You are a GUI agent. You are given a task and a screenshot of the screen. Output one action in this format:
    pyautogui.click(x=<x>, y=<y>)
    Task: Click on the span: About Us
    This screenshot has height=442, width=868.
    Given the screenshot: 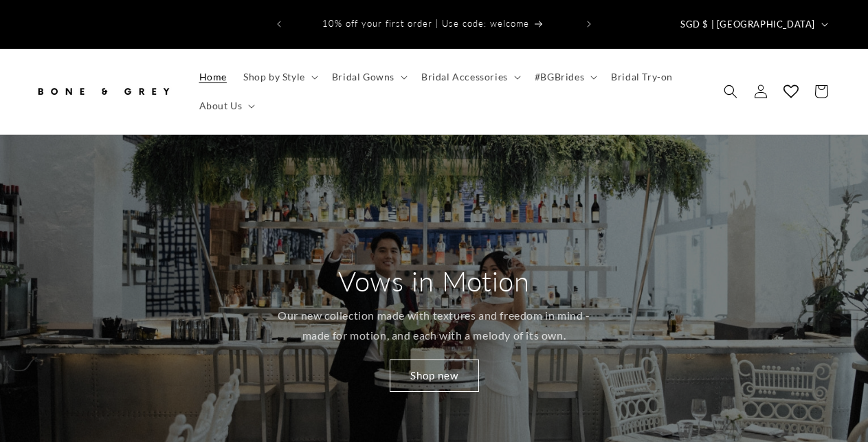 What is the action you would take?
    pyautogui.click(x=220, y=106)
    